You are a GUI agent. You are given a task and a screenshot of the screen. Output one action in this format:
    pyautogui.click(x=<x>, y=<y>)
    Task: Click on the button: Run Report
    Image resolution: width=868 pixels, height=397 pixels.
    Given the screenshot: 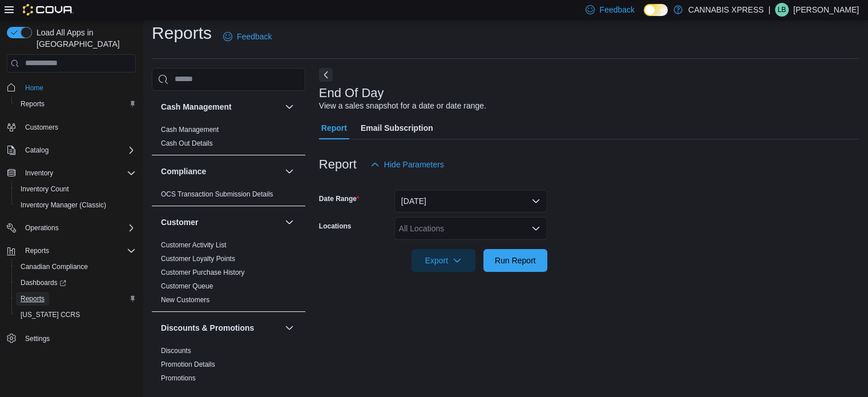 What is the action you would take?
    pyautogui.click(x=515, y=261)
    